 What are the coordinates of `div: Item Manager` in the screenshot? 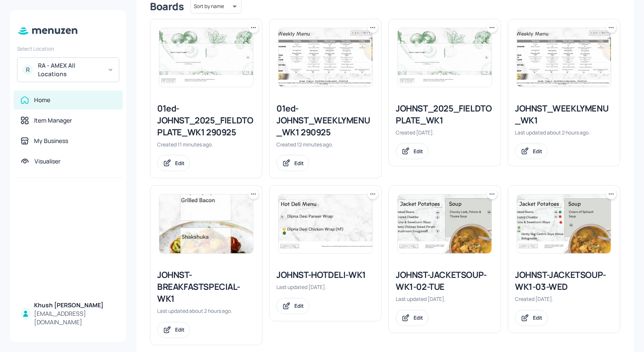 It's located at (53, 120).